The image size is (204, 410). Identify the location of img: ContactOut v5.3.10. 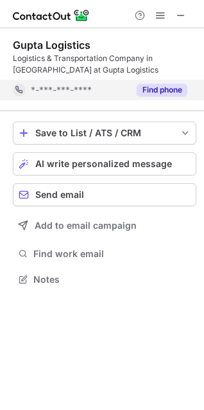
(51, 15).